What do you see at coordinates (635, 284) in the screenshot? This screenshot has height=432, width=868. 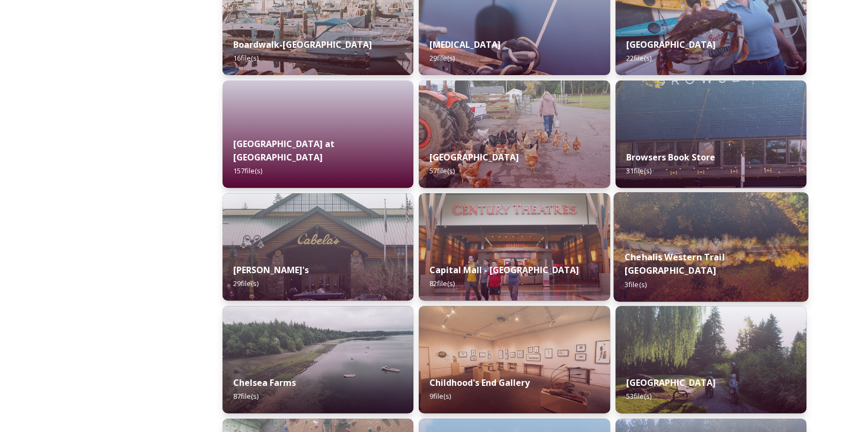 I see `span: 3 file(s)` at bounding box center [635, 284].